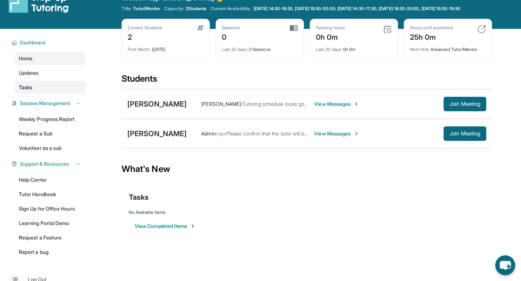  I want to click on div: 25h 0m, so click(432, 37).